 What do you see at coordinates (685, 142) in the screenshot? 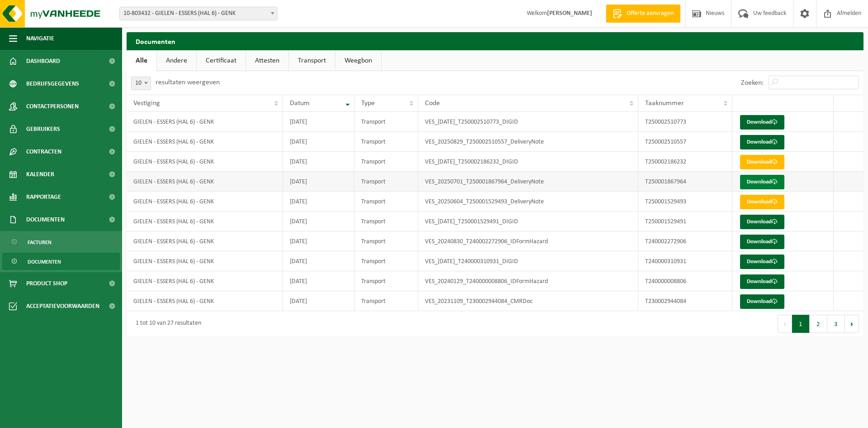
I see `td: T250002510557` at bounding box center [685, 142].